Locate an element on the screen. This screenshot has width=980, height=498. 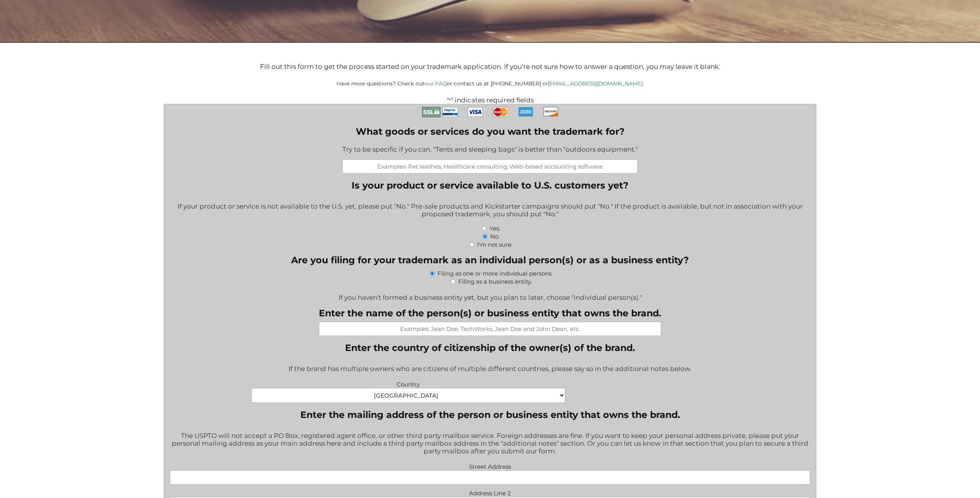
p: Fill out this form to get the process started on your trademark application. If you’re not sure h... is located at coordinates (490, 67).